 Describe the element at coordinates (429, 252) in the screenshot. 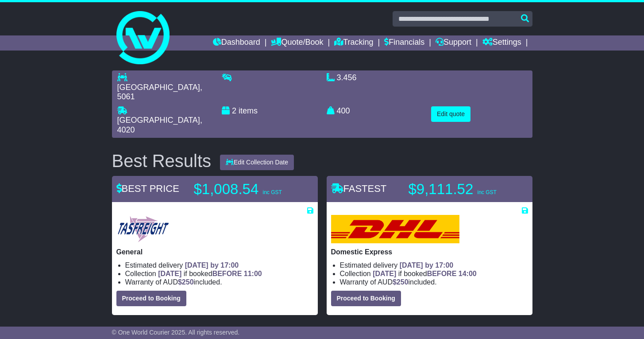

I see `p: Domestic Express` at that location.